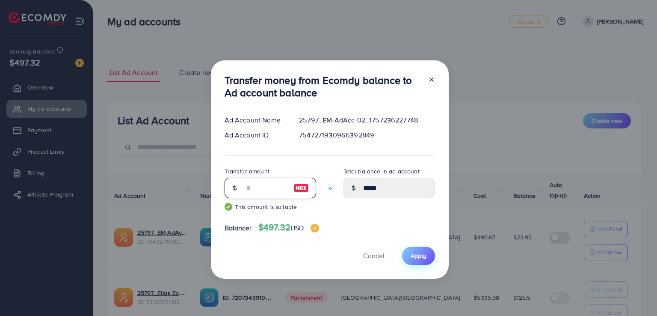 The height and width of the screenshot is (316, 657). I want to click on div: 25797_EM-AdAcc-02_1757236227748, so click(367, 120).